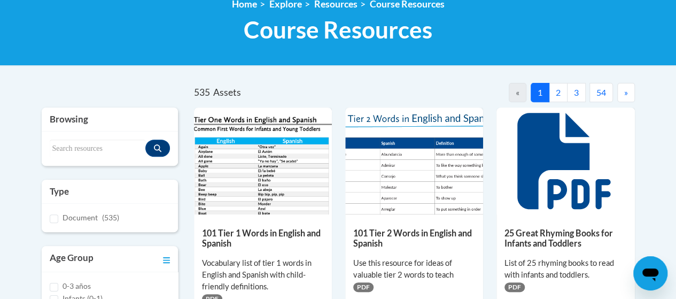 This screenshot has width=676, height=299. I want to click on a: Toggle collapse, so click(166, 259).